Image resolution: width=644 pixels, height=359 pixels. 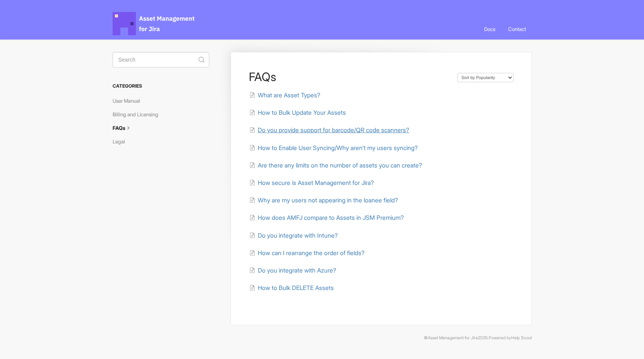 I want to click on a: How secure is Asset Management for Jira?, so click(x=311, y=182).